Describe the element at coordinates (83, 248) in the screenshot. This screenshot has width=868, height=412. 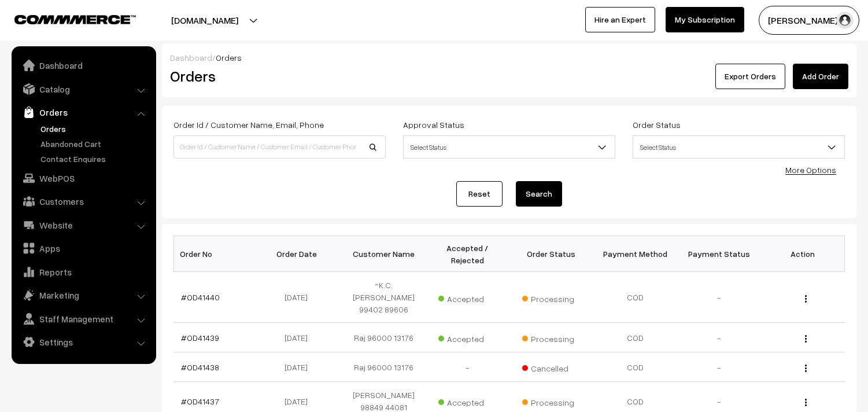
I see `a: Apps` at that location.